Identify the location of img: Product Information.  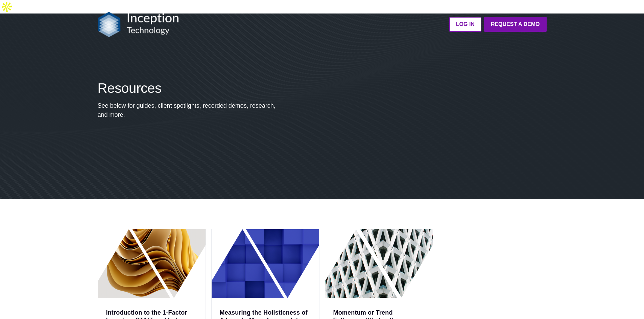
(152, 264).